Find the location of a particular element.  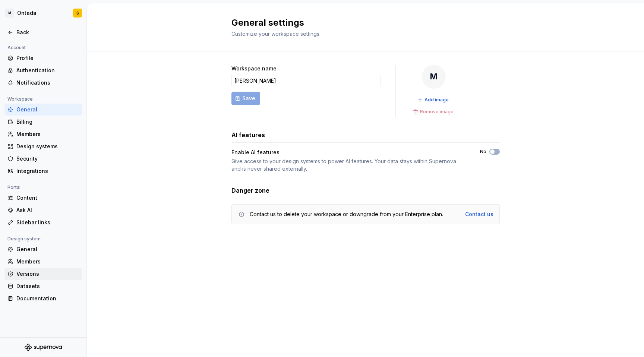

div: Portal is located at coordinates (14, 187).